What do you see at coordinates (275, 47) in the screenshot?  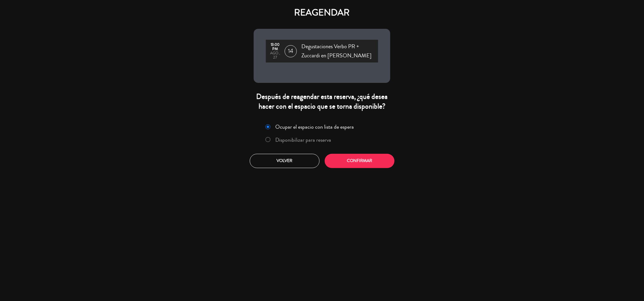 I see `div: 13:00 PM` at bounding box center [275, 47].